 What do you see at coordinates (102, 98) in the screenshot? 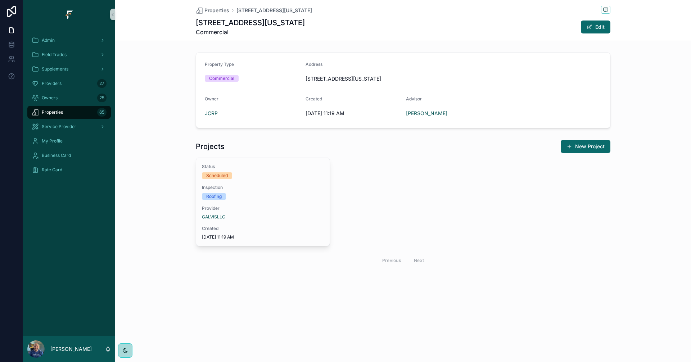
I see `div: 25` at bounding box center [102, 98].